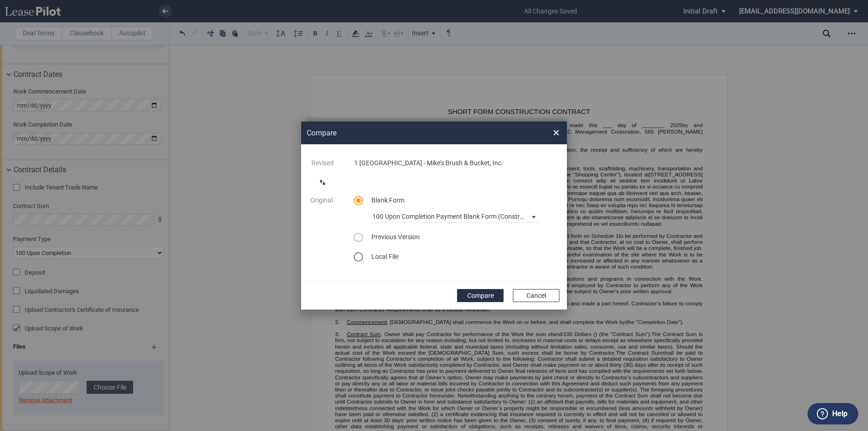 The width and height of the screenshot is (868, 431). I want to click on span: Local File, so click(384, 256).